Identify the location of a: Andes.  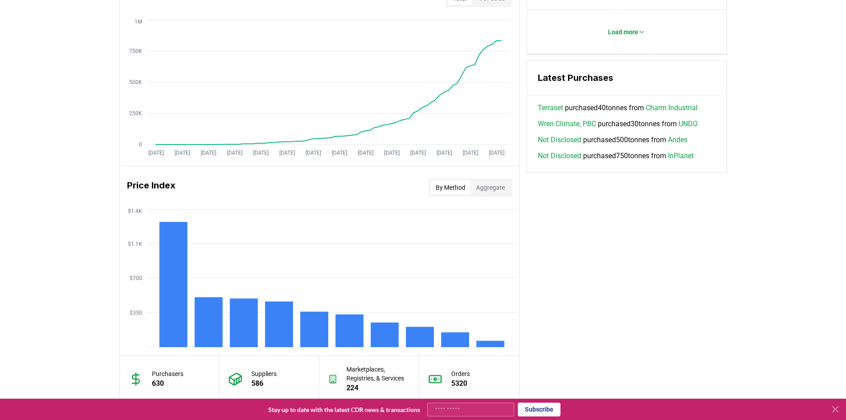
(678, 140).